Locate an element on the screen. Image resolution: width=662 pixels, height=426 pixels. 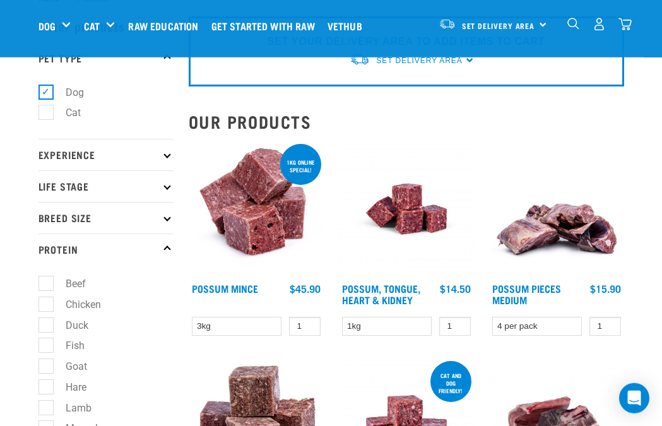
div: $45.90 is located at coordinates (305, 288).